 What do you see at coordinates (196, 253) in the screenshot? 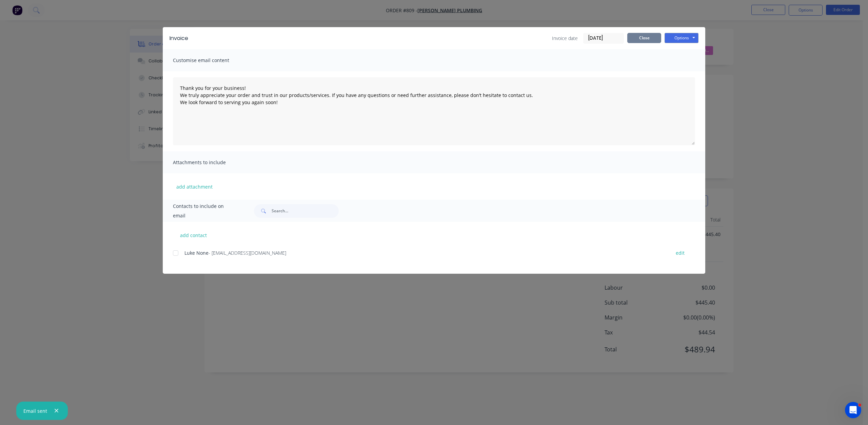
I see `span: Luke None` at bounding box center [196, 253].